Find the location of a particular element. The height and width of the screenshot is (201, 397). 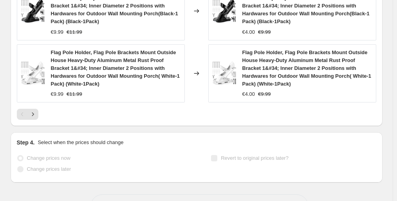

p: Select when the prices should change is located at coordinates (80, 142).